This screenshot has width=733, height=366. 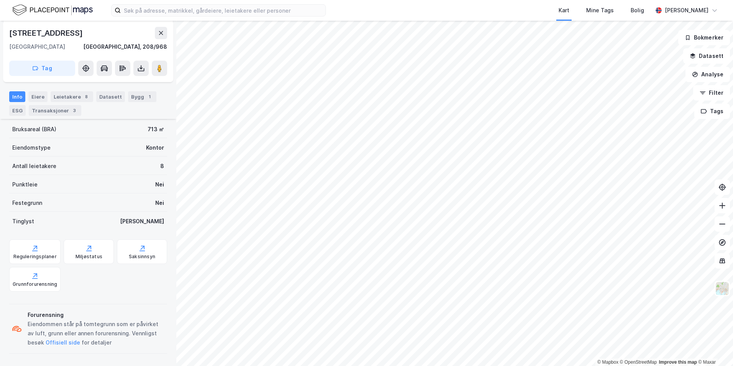 I want to click on button: Analyse, so click(x=708, y=74).